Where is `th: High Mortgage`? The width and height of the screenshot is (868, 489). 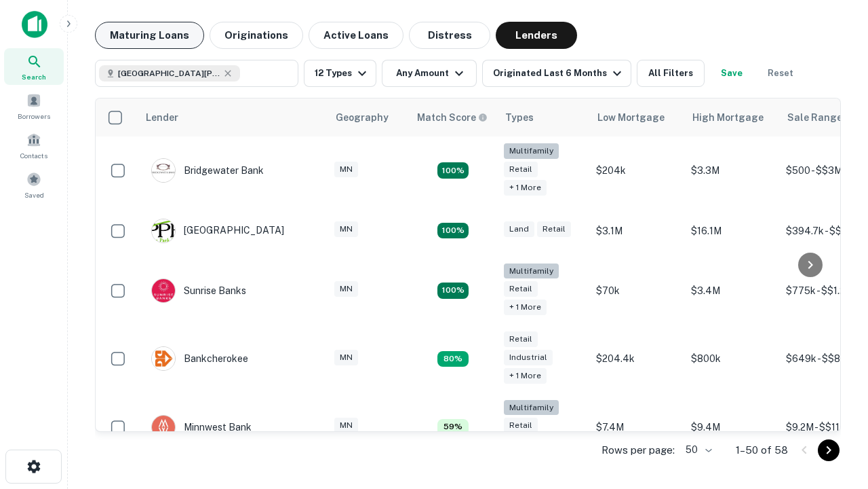
th: High Mortgage is located at coordinates (732, 117).